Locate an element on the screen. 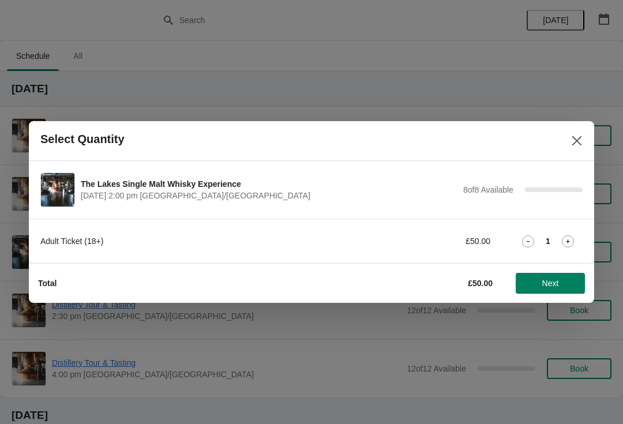 The image size is (623, 424). div: Adult Ticket (18+) is located at coordinates (200, 241).